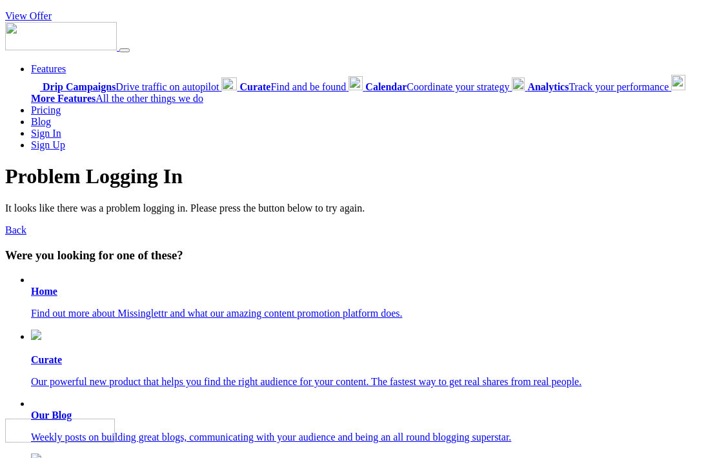  I want to click on b: Analytics, so click(548, 86).